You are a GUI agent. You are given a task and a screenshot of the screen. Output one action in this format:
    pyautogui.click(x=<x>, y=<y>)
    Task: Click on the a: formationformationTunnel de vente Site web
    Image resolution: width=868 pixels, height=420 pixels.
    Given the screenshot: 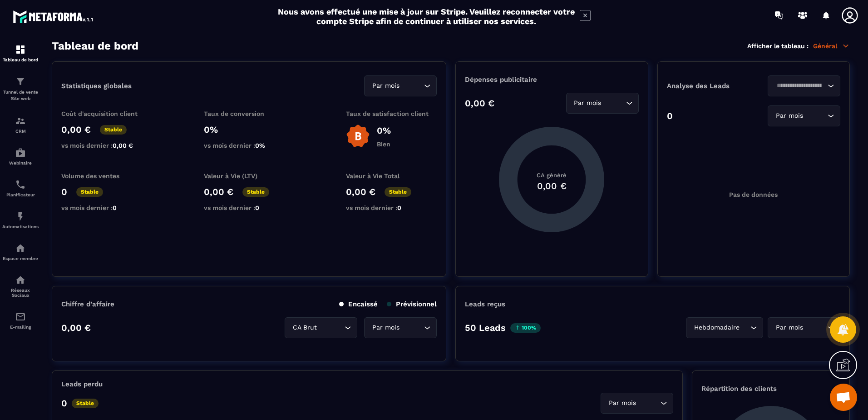 What is the action you would take?
    pyautogui.click(x=21, y=89)
    